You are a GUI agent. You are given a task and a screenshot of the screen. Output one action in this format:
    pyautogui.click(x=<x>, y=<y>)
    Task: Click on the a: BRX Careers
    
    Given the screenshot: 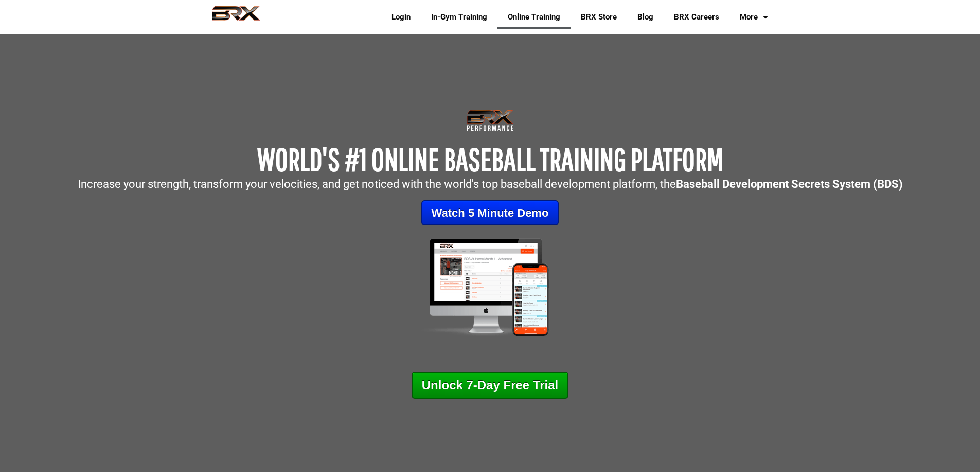 What is the action you would take?
    pyautogui.click(x=697, y=17)
    